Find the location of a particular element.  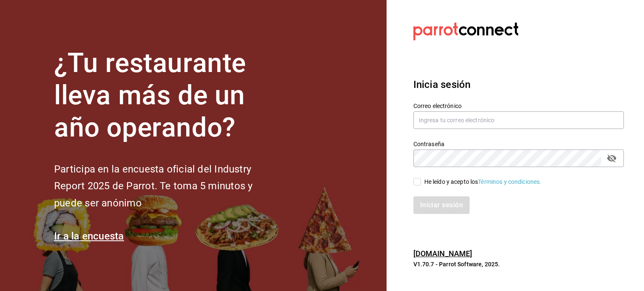

button: passwordField is located at coordinates (612, 159).